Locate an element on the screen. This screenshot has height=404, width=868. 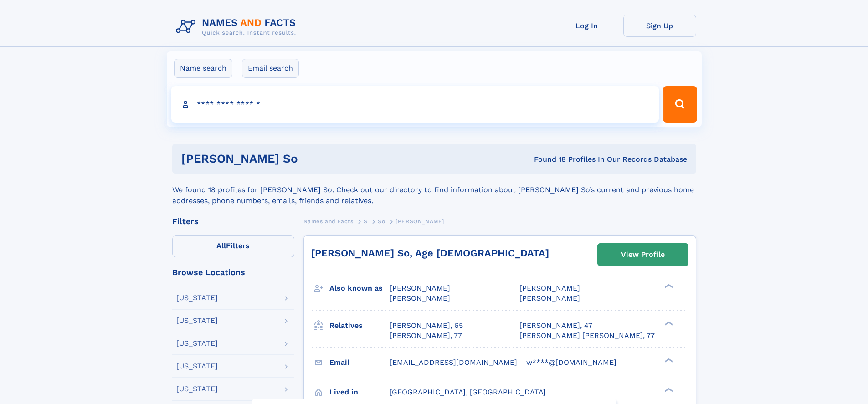
h3: Lived in is located at coordinates (359, 392).